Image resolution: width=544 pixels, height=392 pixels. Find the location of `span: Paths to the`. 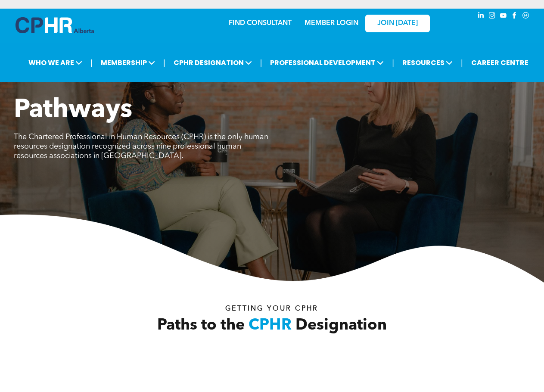

span: Paths to the is located at coordinates (201, 326).